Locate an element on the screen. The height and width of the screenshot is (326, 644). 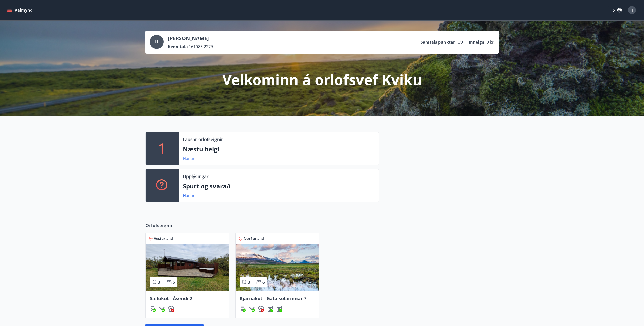
button: menu is located at coordinates (20, 10).